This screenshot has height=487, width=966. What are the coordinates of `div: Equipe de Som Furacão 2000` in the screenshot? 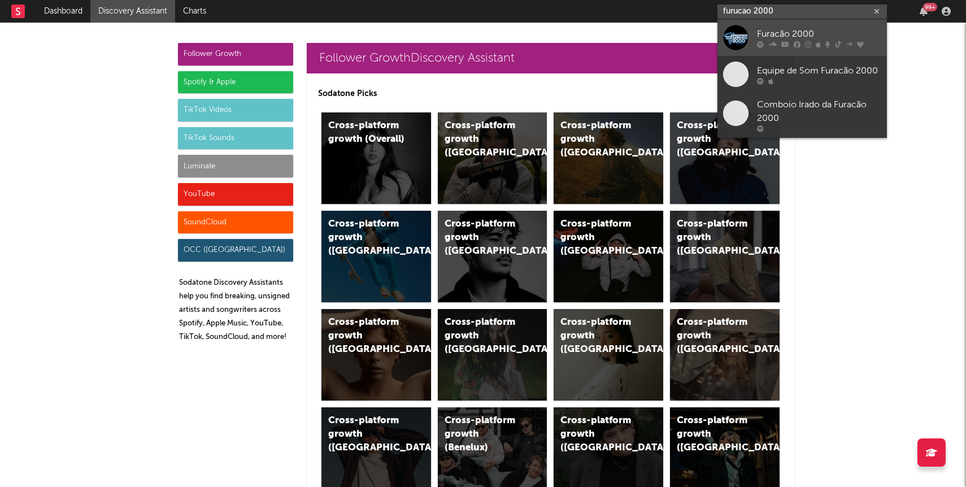 It's located at (819, 71).